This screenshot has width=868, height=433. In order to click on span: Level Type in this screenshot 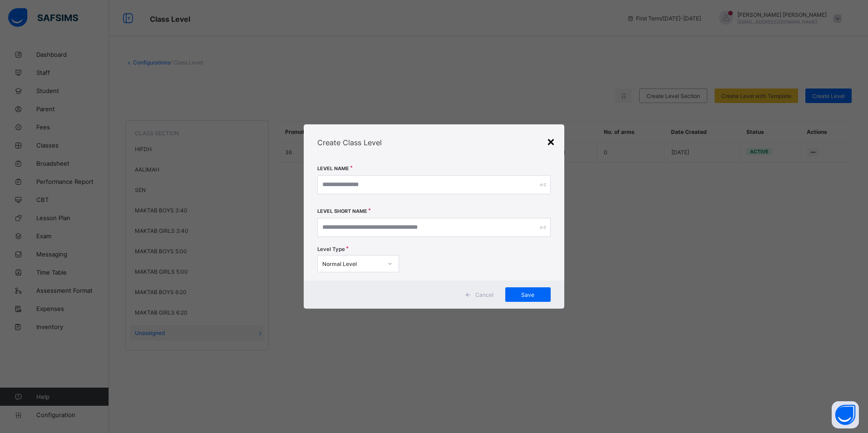, I will do `click(331, 249)`.